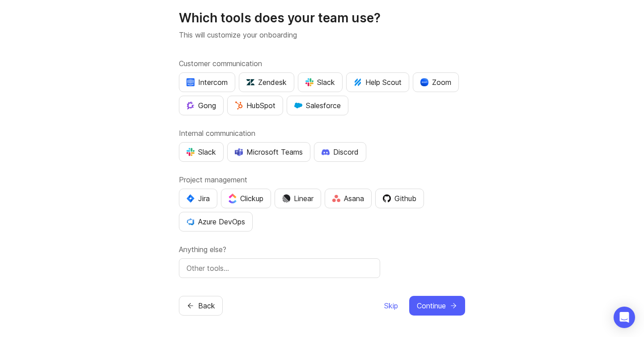 Image resolution: width=644 pixels, height=337 pixels. I want to click on input: Other tools…, so click(280, 268).